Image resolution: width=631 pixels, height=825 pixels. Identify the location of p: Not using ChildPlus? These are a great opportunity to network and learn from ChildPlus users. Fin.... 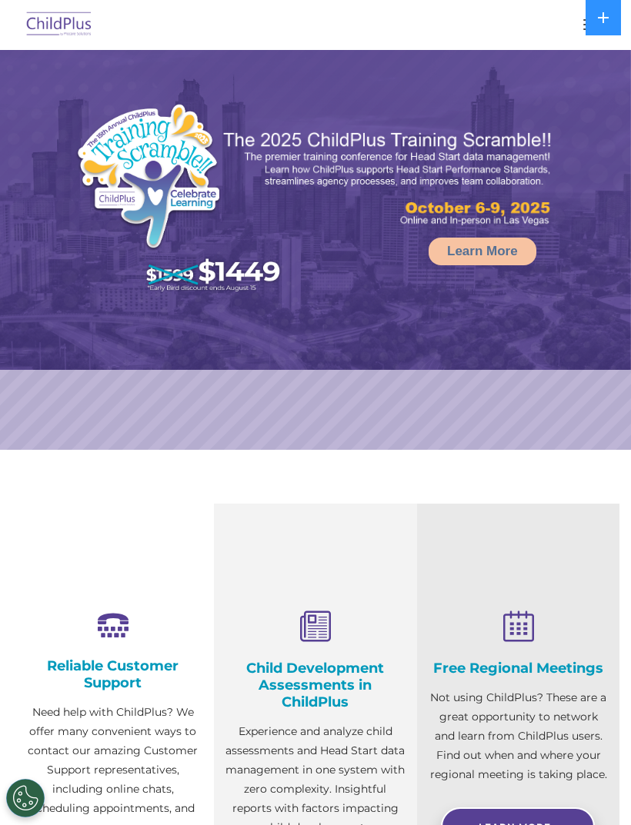
(517, 736).